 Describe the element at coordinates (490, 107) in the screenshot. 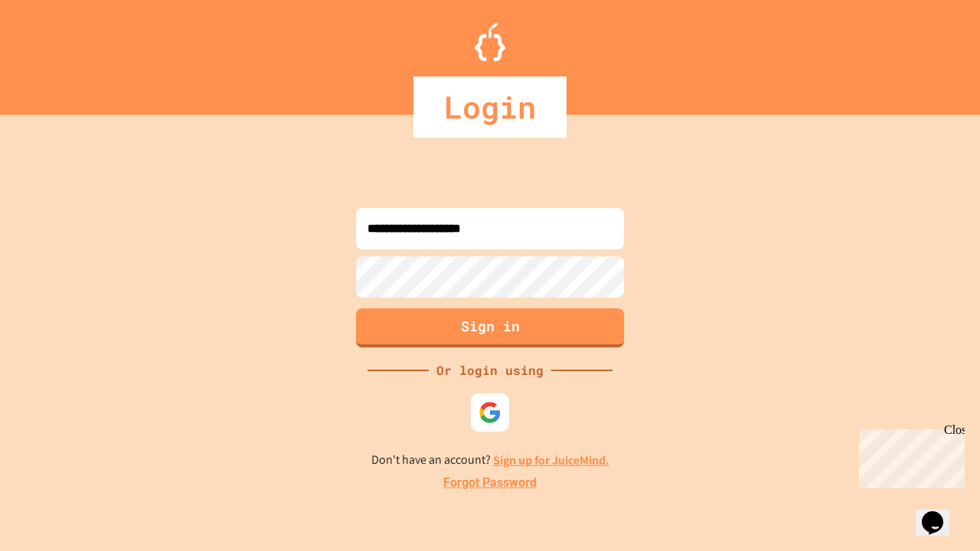

I see `div: Login` at that location.